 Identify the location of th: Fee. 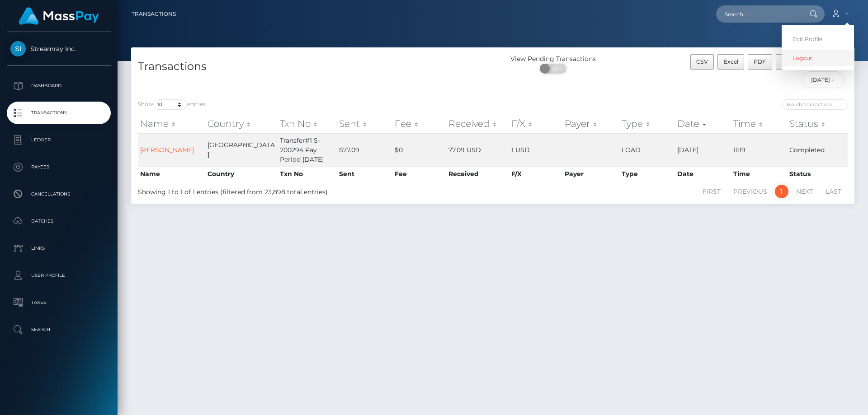
(419, 174).